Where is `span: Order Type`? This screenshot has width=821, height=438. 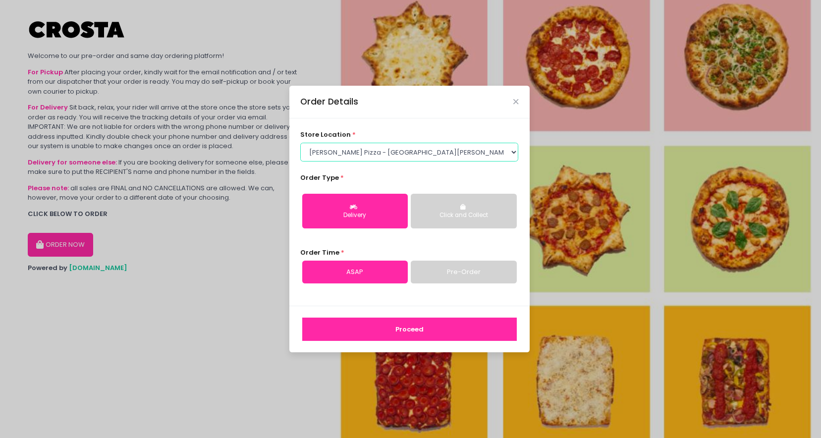 span: Order Type is located at coordinates (319, 177).